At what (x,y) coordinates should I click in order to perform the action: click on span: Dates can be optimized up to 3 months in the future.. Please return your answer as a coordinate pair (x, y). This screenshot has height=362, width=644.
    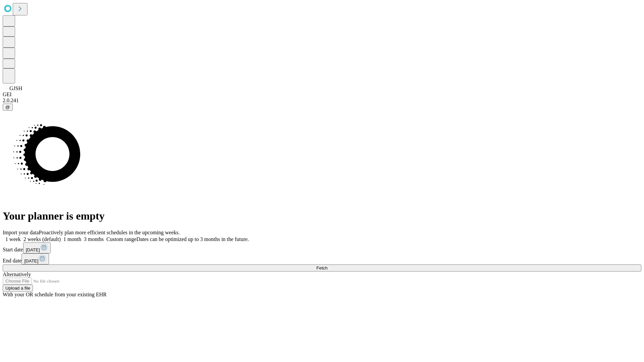
    Looking at the image, I should click on (192, 239).